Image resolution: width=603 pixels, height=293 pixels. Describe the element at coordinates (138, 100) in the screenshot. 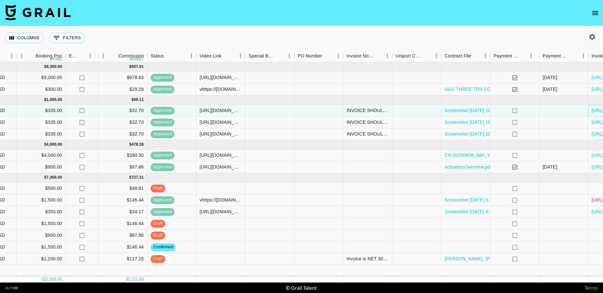

I see `div: 98.11` at that location.